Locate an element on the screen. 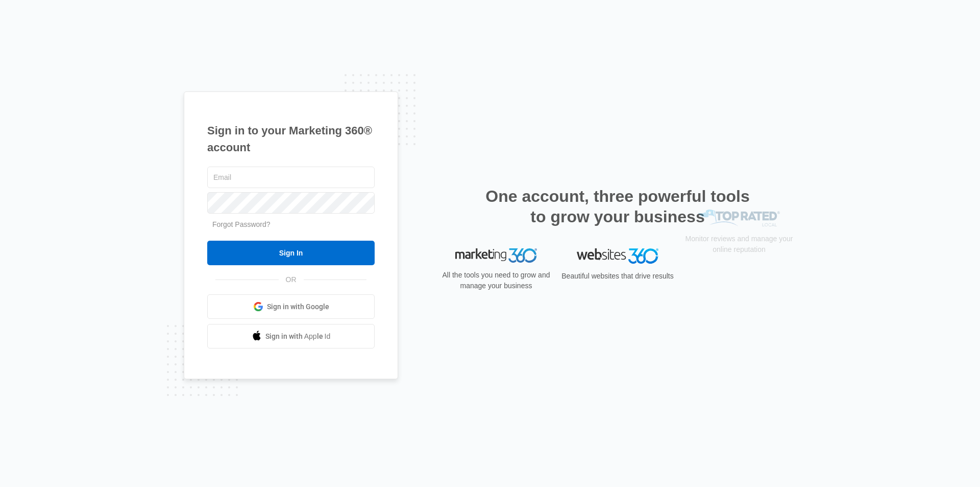 This screenshot has width=980, height=487. img: Marketing 360 is located at coordinates (496, 255).